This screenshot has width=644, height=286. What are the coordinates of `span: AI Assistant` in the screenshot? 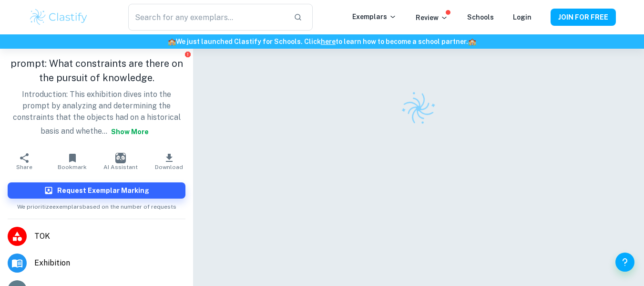 It's located at (121, 167).